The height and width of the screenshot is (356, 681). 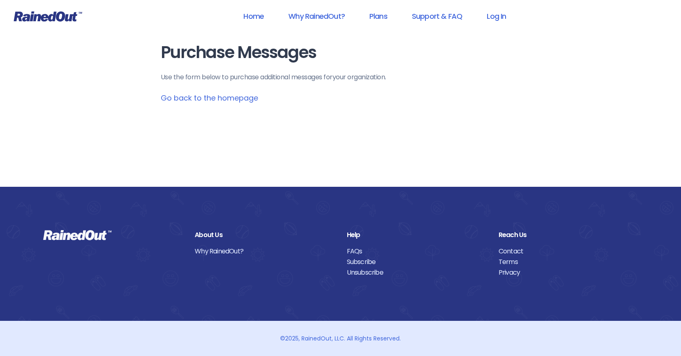 What do you see at coordinates (341, 77) in the screenshot?
I see `p: Use the form below to purchase additional messages for your organization .` at bounding box center [341, 77].